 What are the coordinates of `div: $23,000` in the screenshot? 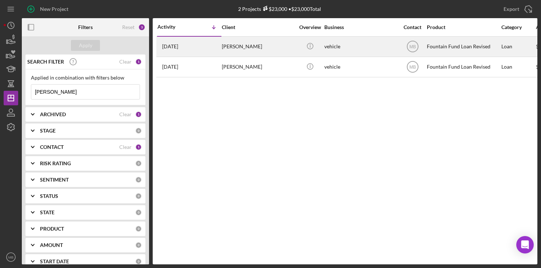 It's located at (274, 9).